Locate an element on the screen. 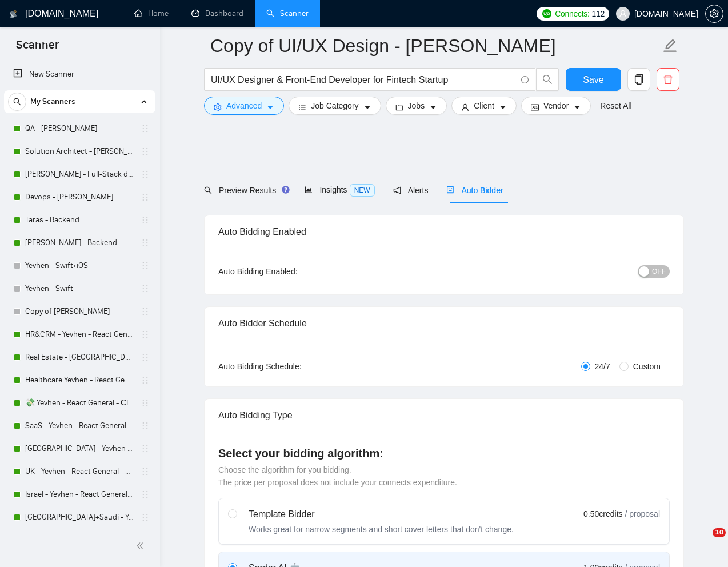 Image resolution: width=728 pixels, height=567 pixels. button: setting is located at coordinates (714, 14).